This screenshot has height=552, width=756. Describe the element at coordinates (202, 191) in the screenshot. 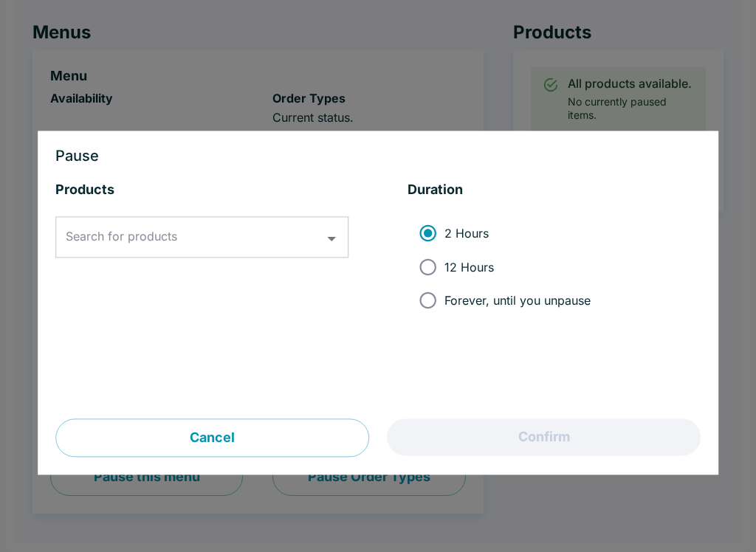

I see `h5: Products` at that location.